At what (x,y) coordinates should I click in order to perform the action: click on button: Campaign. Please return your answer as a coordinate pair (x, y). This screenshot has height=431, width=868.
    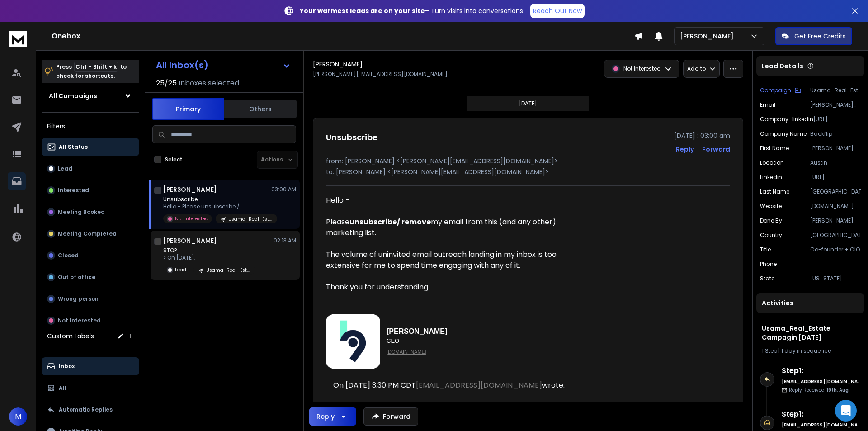
    Looking at the image, I should click on (780, 91).